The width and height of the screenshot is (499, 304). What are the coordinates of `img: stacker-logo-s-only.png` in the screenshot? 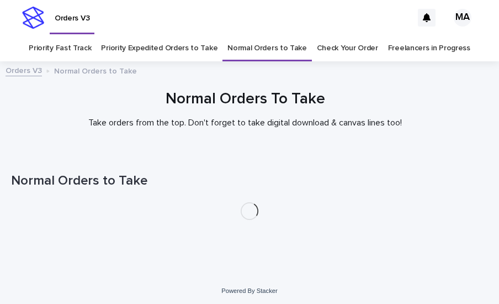 It's located at (33, 18).